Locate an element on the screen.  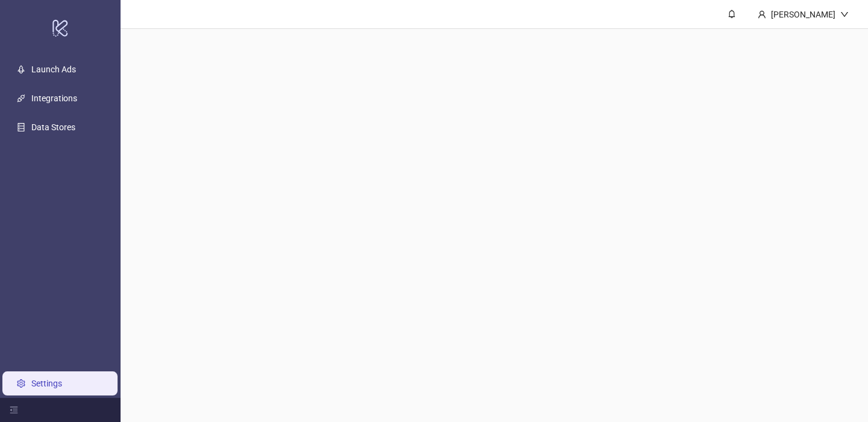
span: bell is located at coordinates (732, 14).